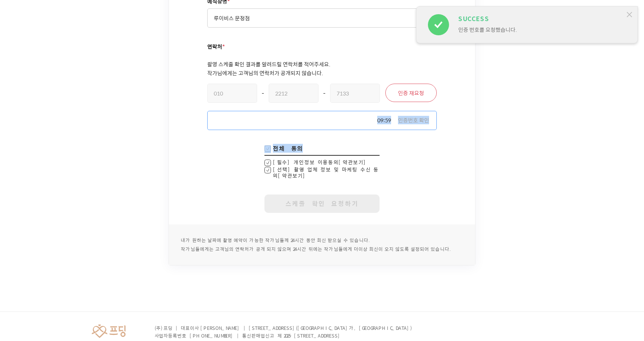 The height and width of the screenshot is (341, 644). I want to click on label: 연락처, so click(216, 47).